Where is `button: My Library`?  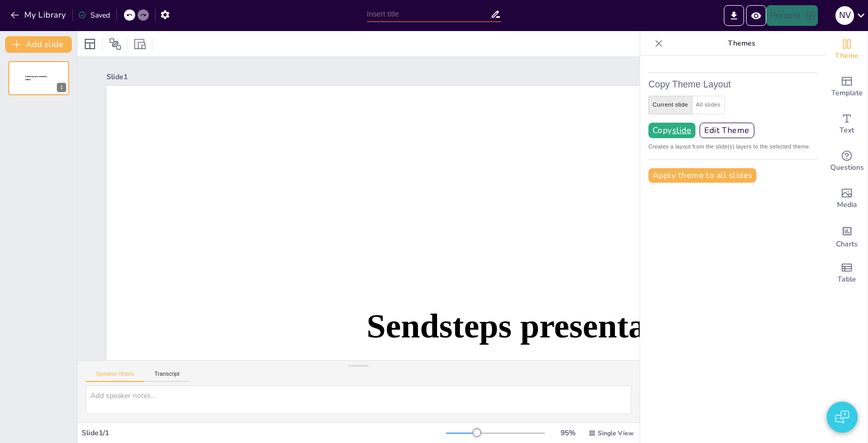
button: My Library is located at coordinates (39, 15).